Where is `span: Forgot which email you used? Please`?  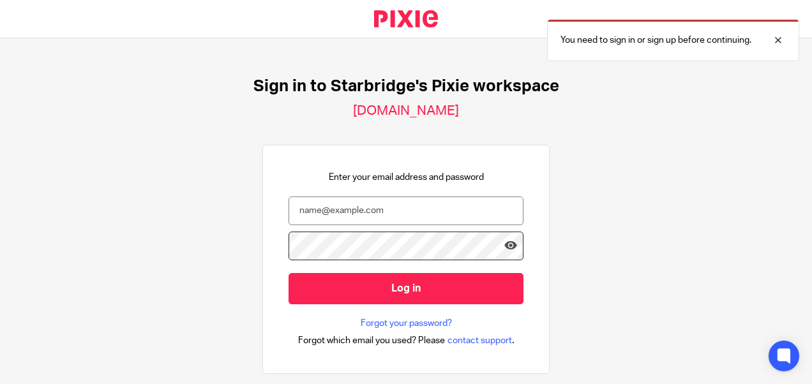
span: Forgot which email you used? Please is located at coordinates (372, 341).